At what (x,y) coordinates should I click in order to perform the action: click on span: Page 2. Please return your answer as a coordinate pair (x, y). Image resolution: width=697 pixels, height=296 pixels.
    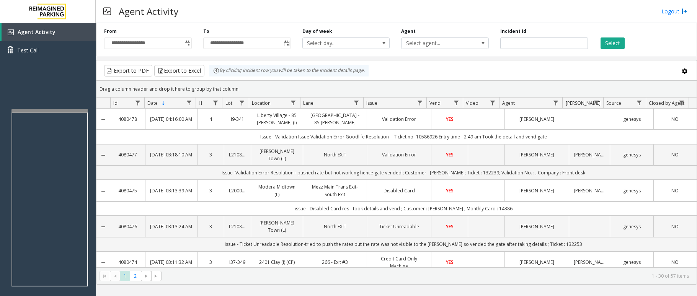
    Looking at the image, I should click on (135, 276).